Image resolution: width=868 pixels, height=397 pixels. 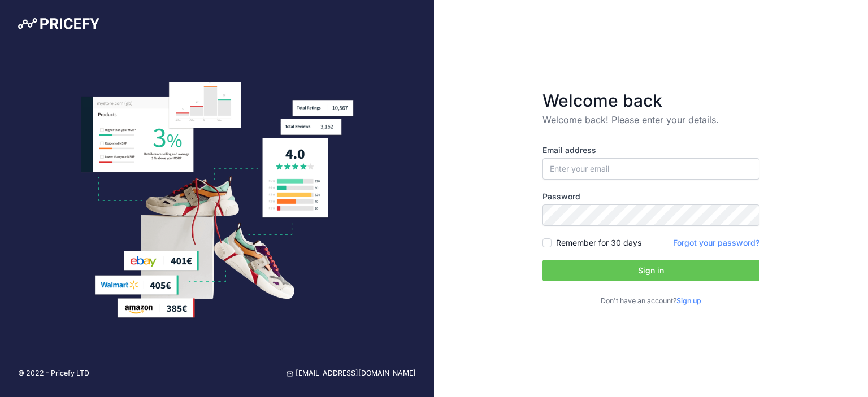 What do you see at coordinates (651, 271) in the screenshot?
I see `button: Sign in` at bounding box center [651, 271].